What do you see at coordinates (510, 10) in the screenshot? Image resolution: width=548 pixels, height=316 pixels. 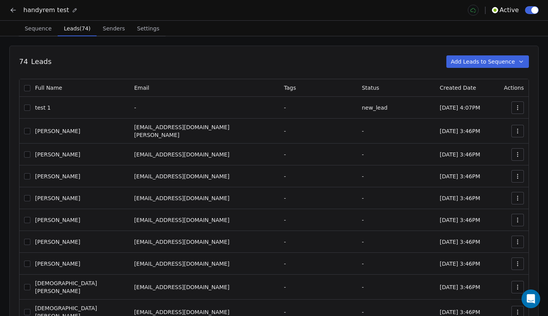 I see `span: Active` at bounding box center [510, 10].